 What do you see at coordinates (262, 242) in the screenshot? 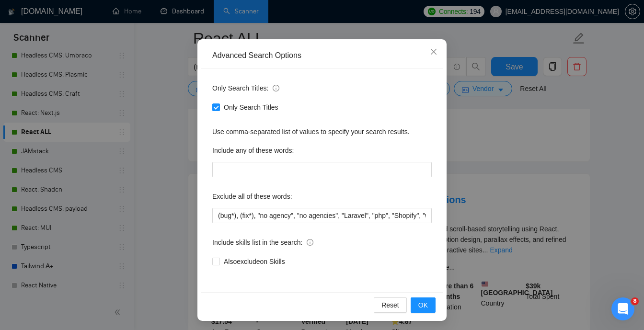
I see `span: Include skills list in the search:` at bounding box center [262, 242].